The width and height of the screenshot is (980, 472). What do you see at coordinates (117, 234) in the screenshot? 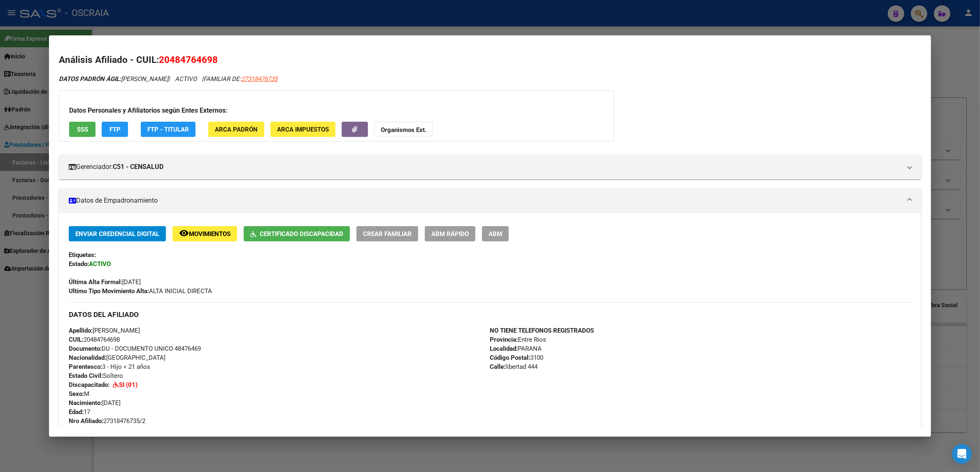
I see `span: Enviar Credencial Digital` at bounding box center [117, 234].